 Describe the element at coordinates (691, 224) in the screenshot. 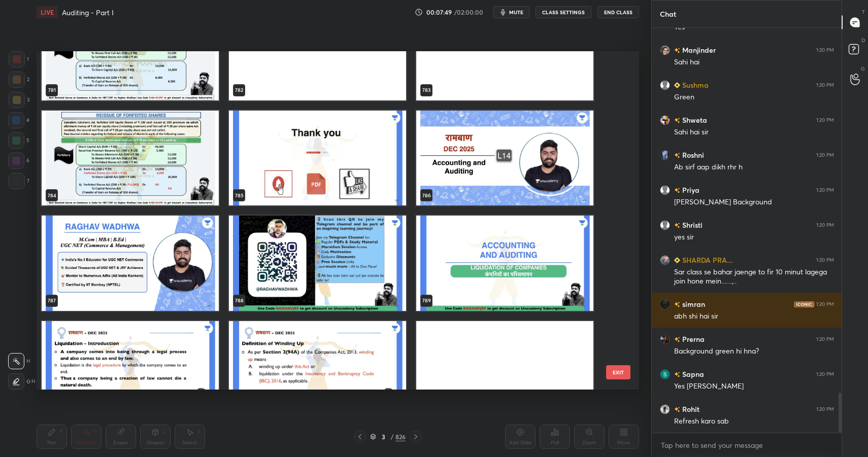

I see `h6: Shristi` at that location.